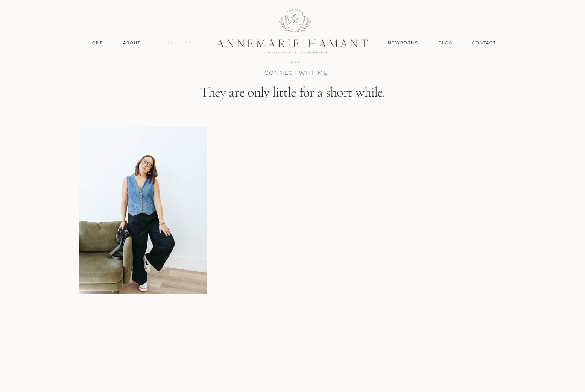  What do you see at coordinates (96, 43) in the screenshot?
I see `nav: Home` at bounding box center [96, 43].